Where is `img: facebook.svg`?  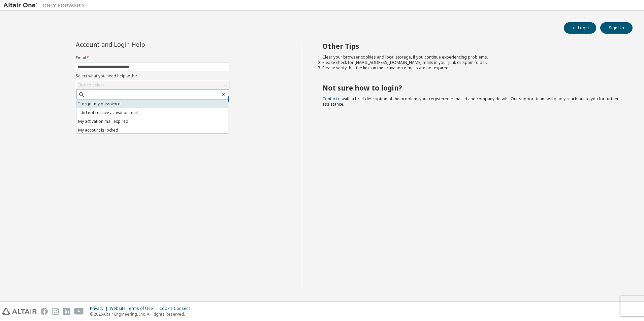 img: facebook.svg is located at coordinates (44, 311).